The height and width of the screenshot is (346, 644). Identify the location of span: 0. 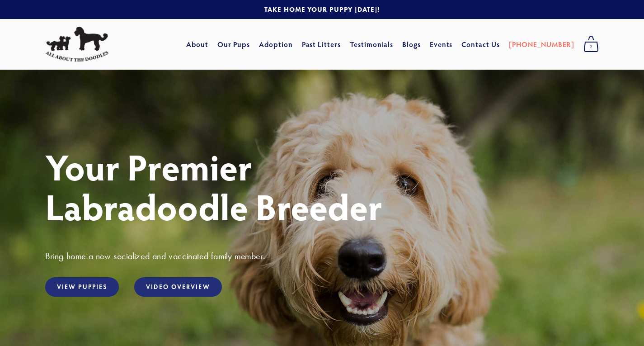
(591, 47).